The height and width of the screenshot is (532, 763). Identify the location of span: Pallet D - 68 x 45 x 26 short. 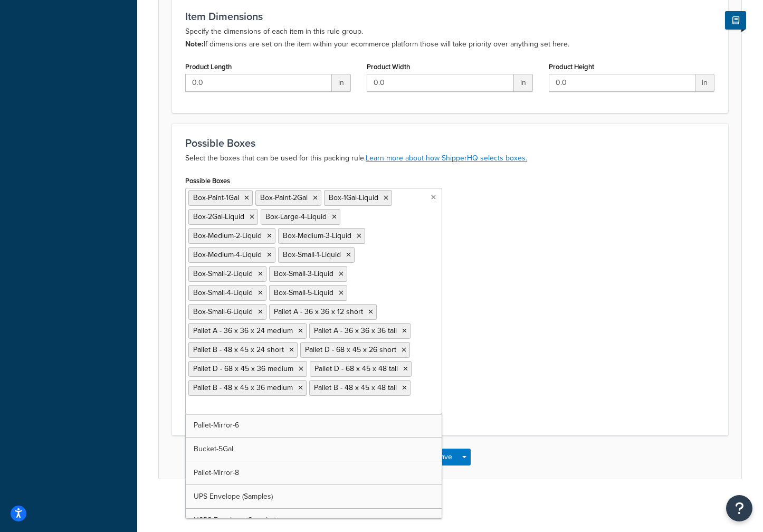
(351, 349).